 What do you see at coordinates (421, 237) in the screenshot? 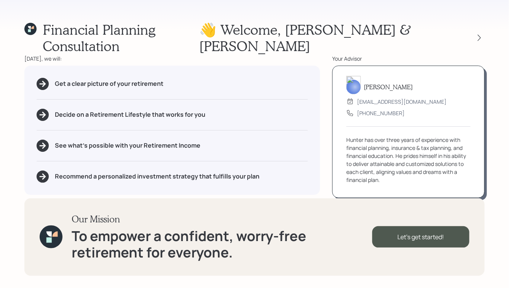
I see `div: Let's get started!` at bounding box center [421, 237].